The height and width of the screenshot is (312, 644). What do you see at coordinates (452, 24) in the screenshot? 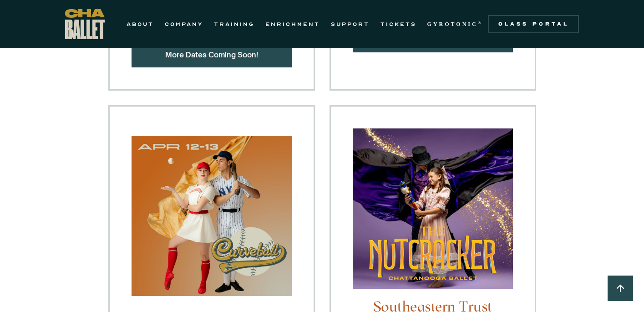
I see `strong: GYROTONIC` at bounding box center [452, 24].